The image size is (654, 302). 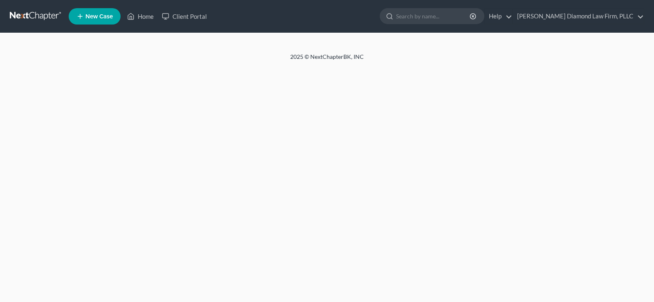 I want to click on a: Client Portal, so click(x=184, y=16).